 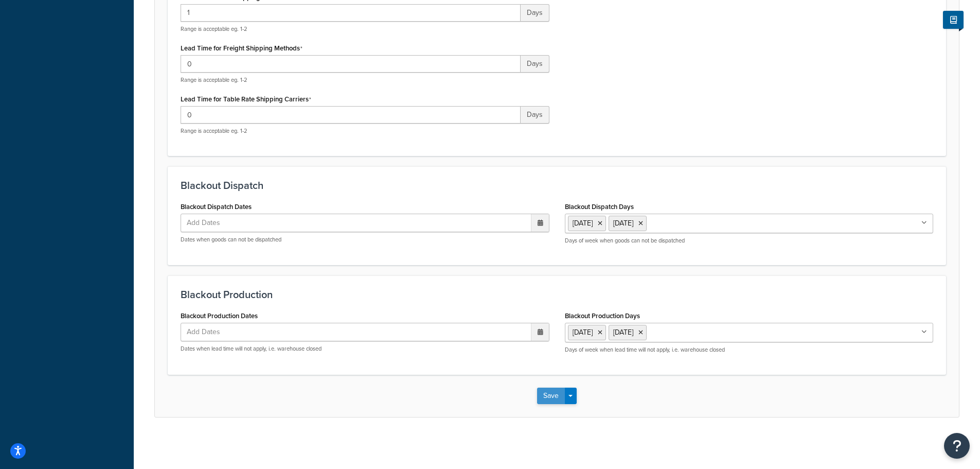 I want to click on p: Dates when lead time will not apply, i.e. warehouse closed, so click(x=365, y=349).